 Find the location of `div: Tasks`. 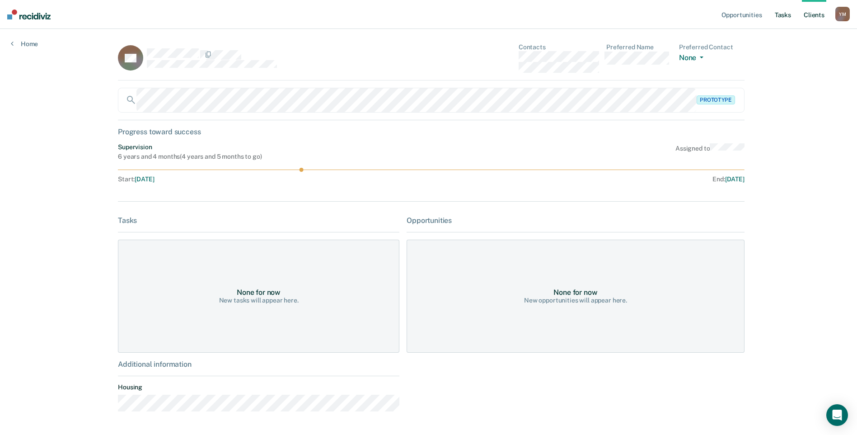

div: Tasks is located at coordinates (258, 220).